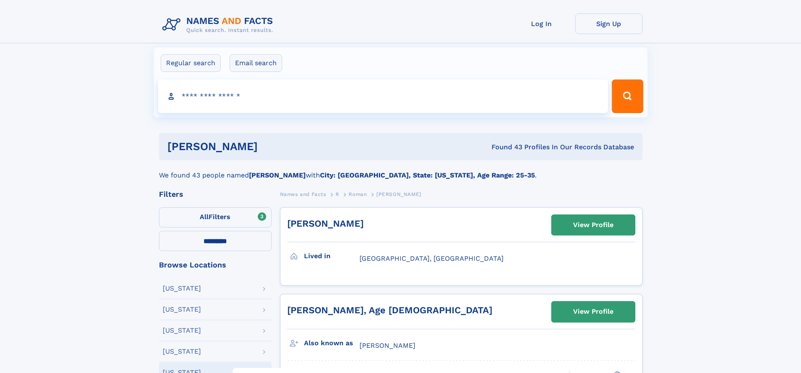 This screenshot has height=373, width=801. What do you see at coordinates (303, 194) in the screenshot?
I see `a: Names and Facts` at bounding box center [303, 194].